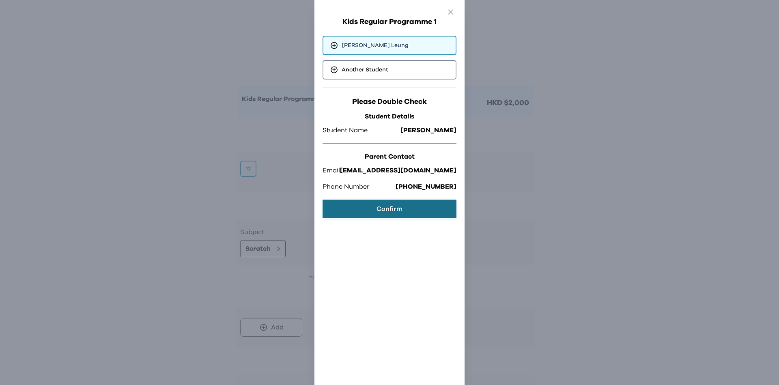 The height and width of the screenshot is (385, 779). Describe the element at coordinates (389, 209) in the screenshot. I see `button: Confirm` at that location.